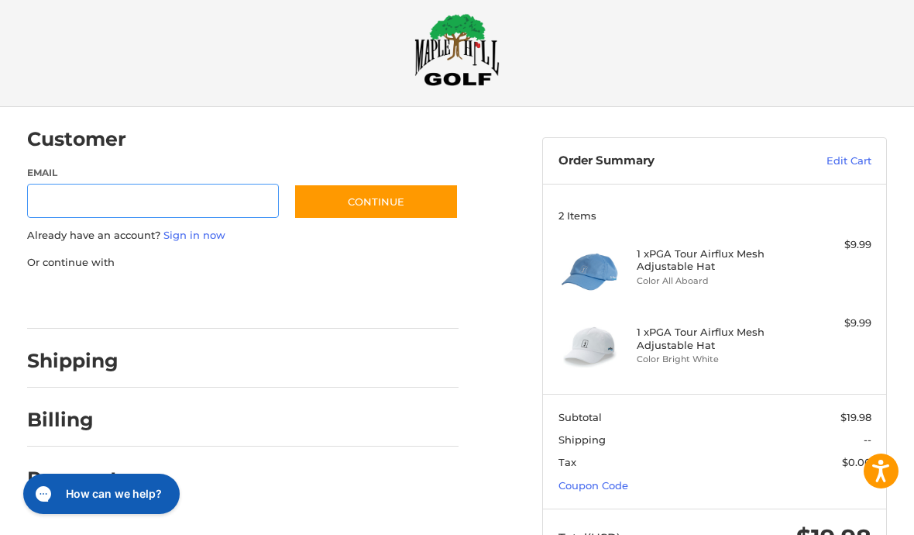 This screenshot has height=535, width=914. What do you see at coordinates (77, 139) in the screenshot?
I see `h2: Customer` at bounding box center [77, 139].